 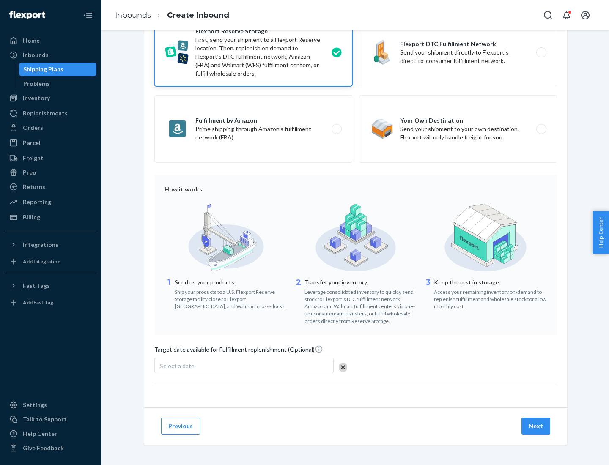 I want to click on div: Access your remaining inventory on-demand to replenish fulfillment and wholesale stock for a low ..., so click(x=490, y=298).